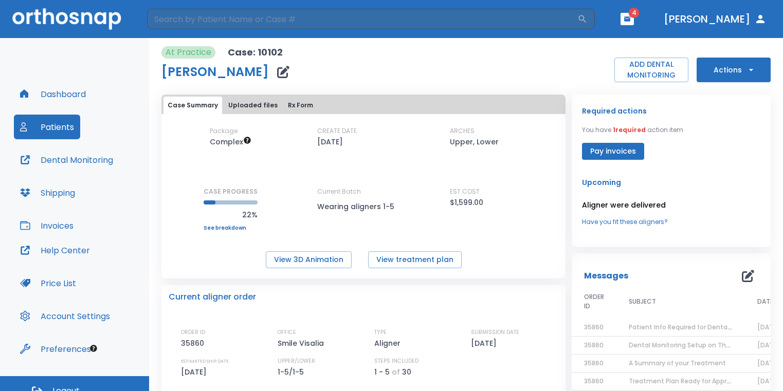 This screenshot has height=391, width=783. I want to click on p: CREATE DATE, so click(337, 131).